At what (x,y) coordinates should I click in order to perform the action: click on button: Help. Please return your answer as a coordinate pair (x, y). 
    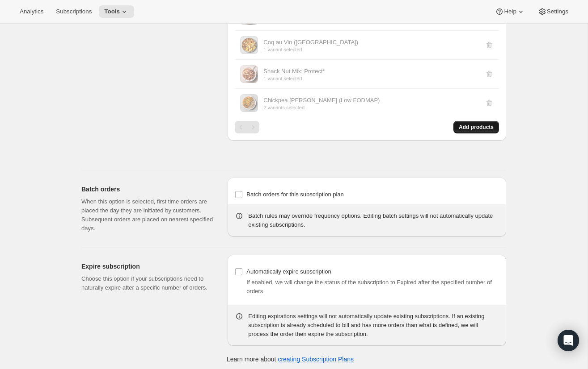
    Looking at the image, I should click on (510, 12).